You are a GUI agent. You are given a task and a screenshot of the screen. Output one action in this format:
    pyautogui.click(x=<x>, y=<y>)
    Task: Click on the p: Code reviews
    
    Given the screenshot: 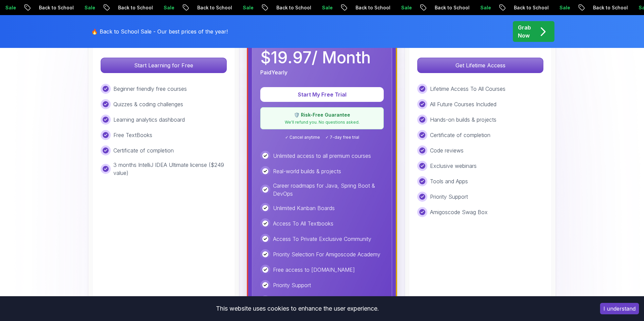 What is the action you would take?
    pyautogui.click(x=447, y=151)
    